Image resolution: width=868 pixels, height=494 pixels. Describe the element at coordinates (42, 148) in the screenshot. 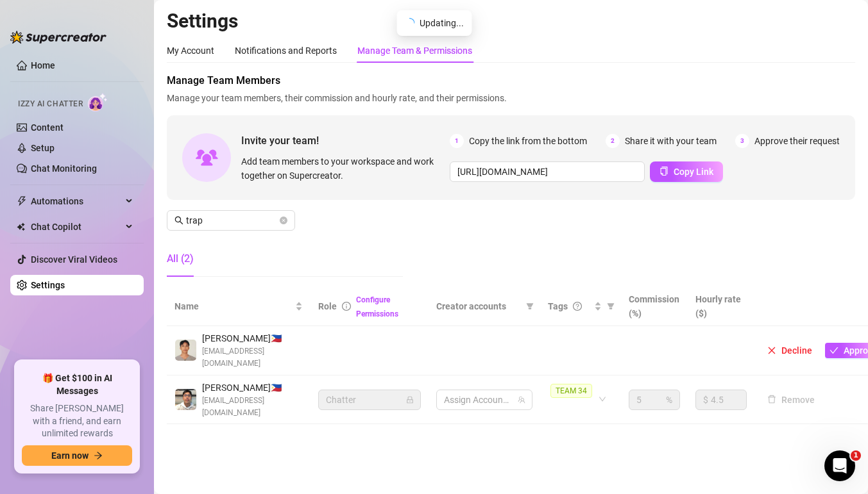

I see `a: Setup` at that location.